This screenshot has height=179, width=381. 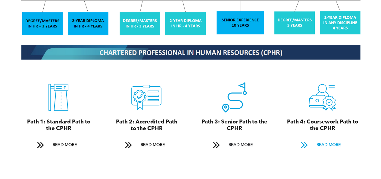 I want to click on span: Path 2: Accredited Path to the CPHR, so click(x=146, y=125).